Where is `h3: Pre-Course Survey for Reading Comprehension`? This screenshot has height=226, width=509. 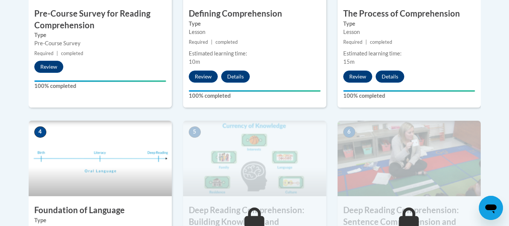 h3: Pre-Course Survey for Reading Comprehension is located at coordinates (100, 20).